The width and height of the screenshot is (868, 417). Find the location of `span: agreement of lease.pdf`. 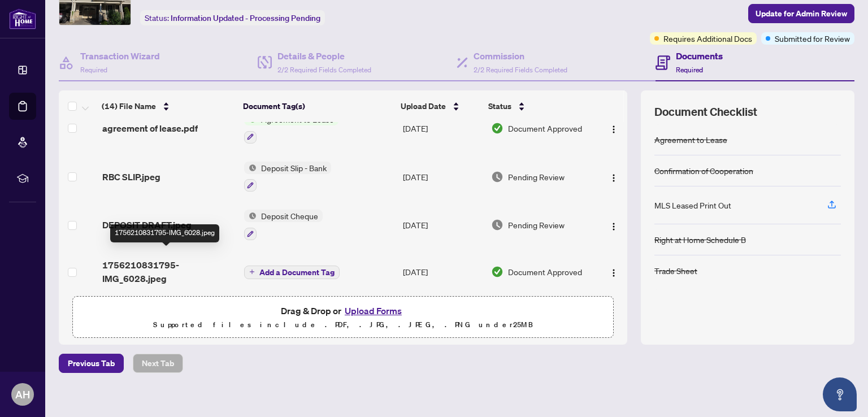

span: agreement of lease.pdf is located at coordinates (150, 128).